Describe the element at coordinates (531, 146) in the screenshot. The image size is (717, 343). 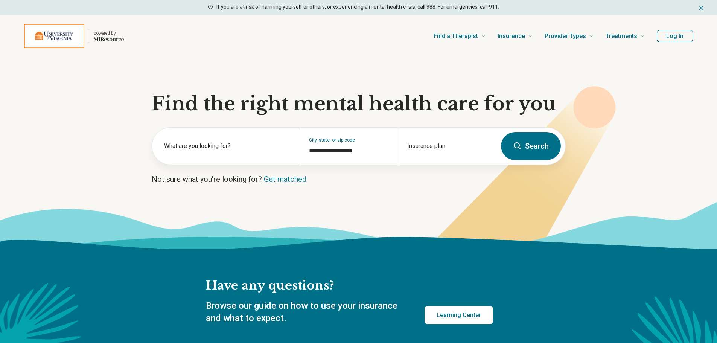
I see `button: Search` at that location.